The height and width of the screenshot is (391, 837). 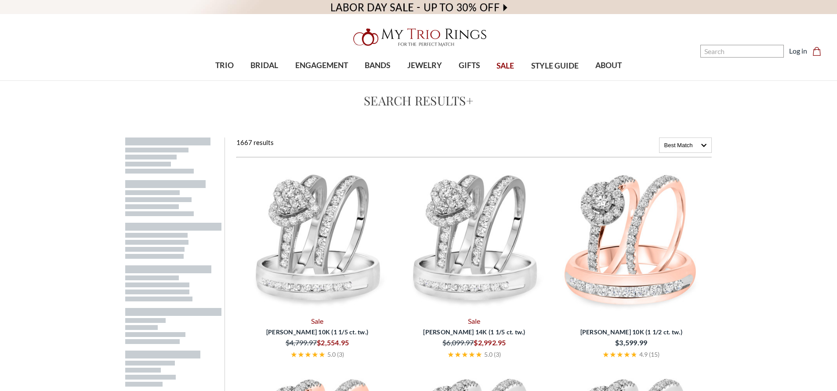 What do you see at coordinates (322, 65) in the screenshot?
I see `a: ENGAGEMENT` at bounding box center [322, 65].